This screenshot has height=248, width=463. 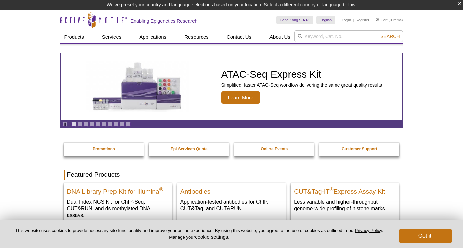 I want to click on a: About Us, so click(x=280, y=37).